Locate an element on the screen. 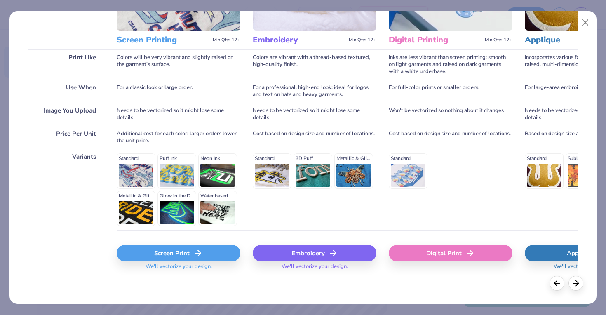  h3: Digital Printing is located at coordinates (435, 40).